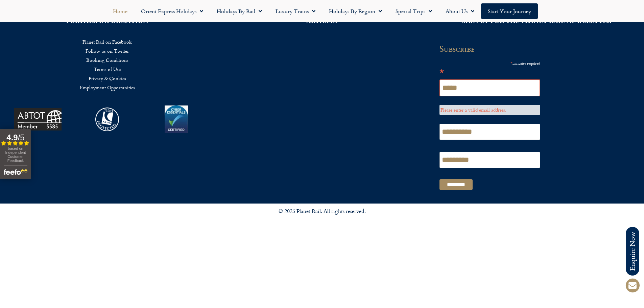  I want to click on a: Special Trips, so click(414, 11).